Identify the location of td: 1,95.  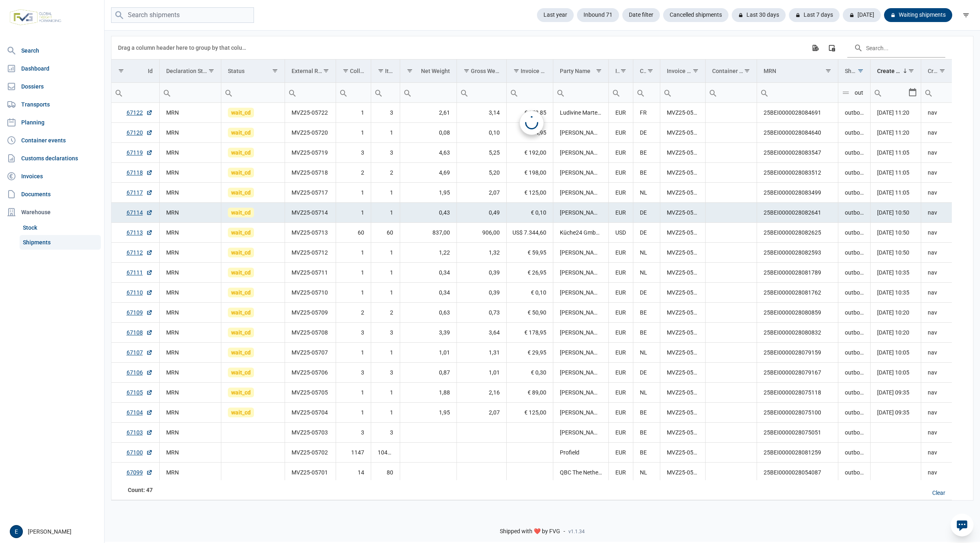
(428, 193).